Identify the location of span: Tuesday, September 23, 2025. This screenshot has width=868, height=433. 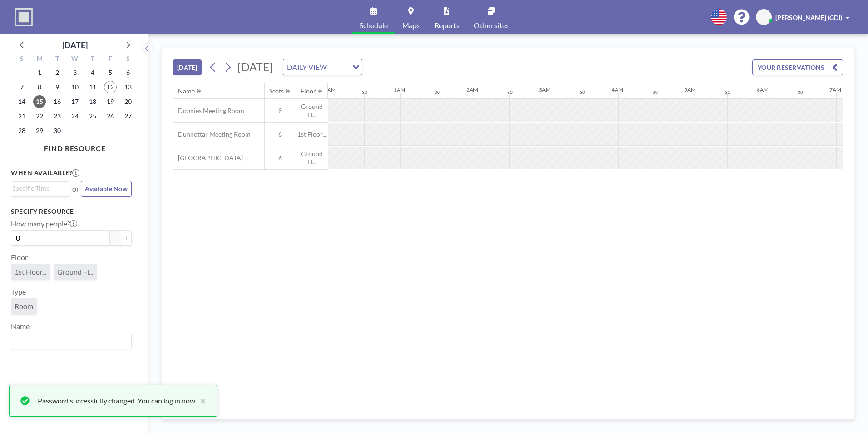
(57, 116).